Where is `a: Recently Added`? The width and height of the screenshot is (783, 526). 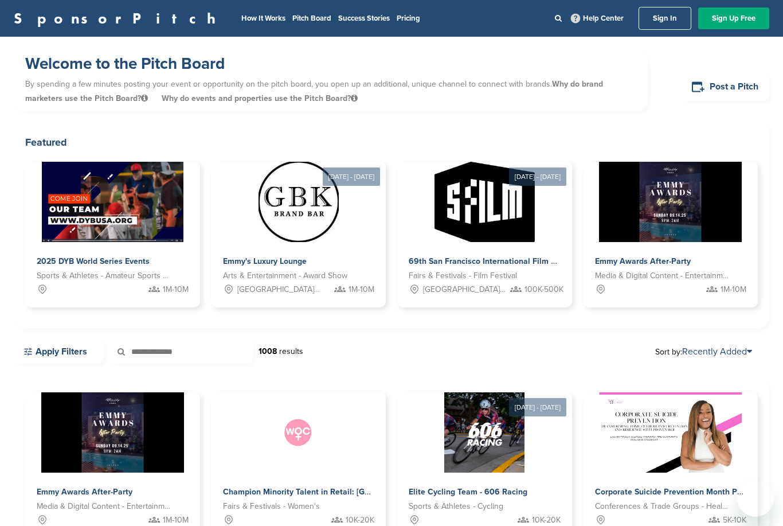
a: Recently Added is located at coordinates (718, 352).